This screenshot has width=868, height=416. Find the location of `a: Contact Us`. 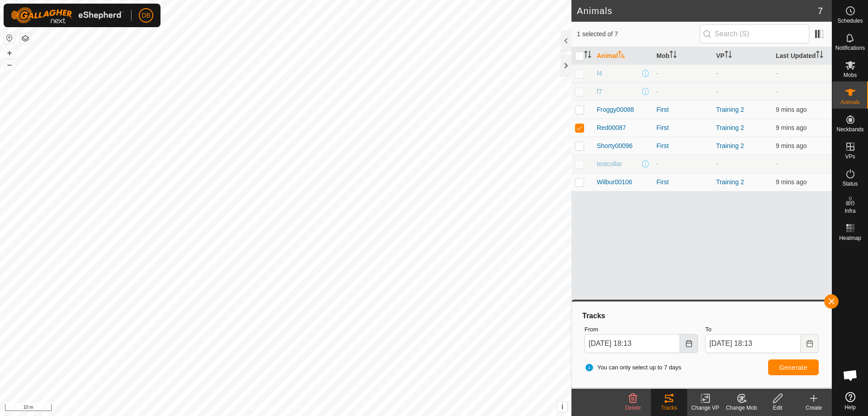

a: Contact Us is located at coordinates (308, 408).